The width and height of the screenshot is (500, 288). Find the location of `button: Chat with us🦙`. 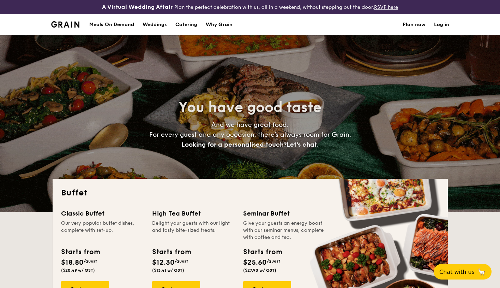

button: Chat with us🦙 is located at coordinates (463, 272).